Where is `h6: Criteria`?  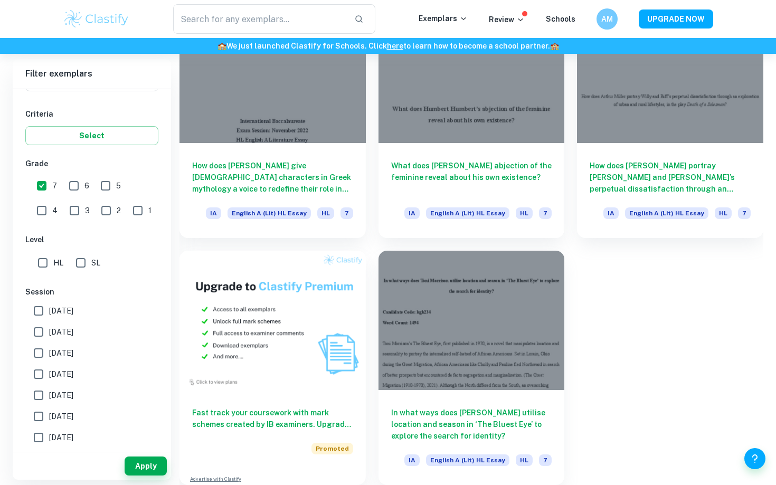 h6: Criteria is located at coordinates (92, 114).